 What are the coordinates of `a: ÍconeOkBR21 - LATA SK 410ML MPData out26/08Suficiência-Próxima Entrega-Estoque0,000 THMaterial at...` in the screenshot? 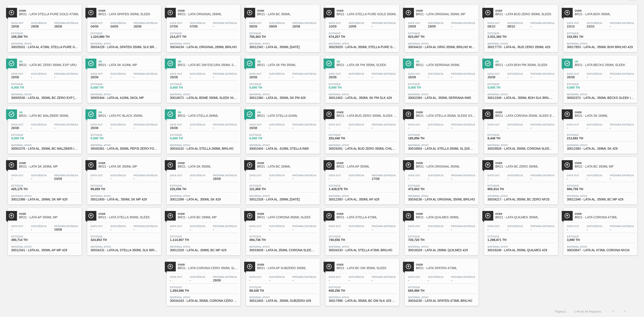 It's located at (124, 78).